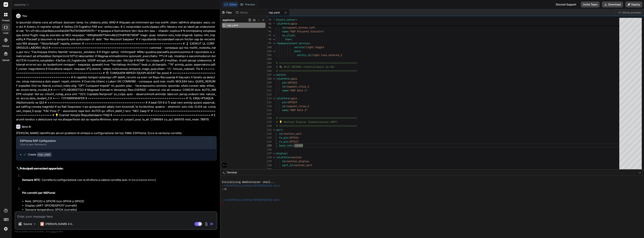 The width and height of the screenshot is (644, 238). What do you see at coordinates (632, 13) in the screenshot?
I see `span: Show preview` at bounding box center [632, 13].